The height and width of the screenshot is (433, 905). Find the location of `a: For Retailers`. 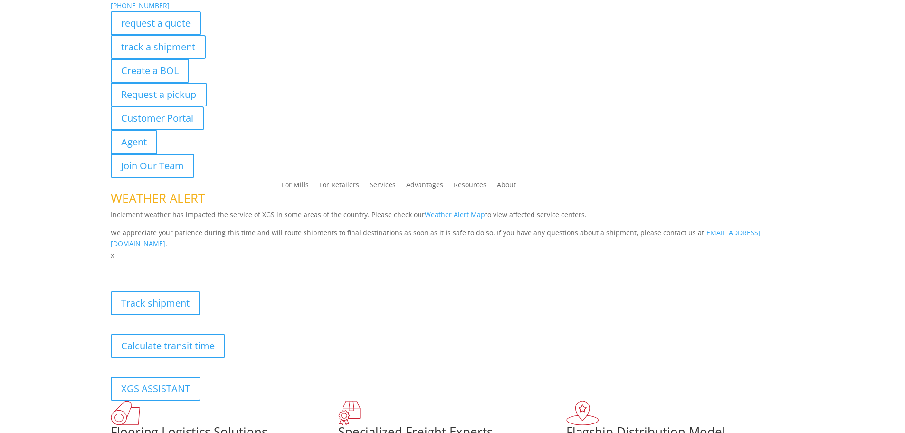

a: For Retailers is located at coordinates (339, 187).